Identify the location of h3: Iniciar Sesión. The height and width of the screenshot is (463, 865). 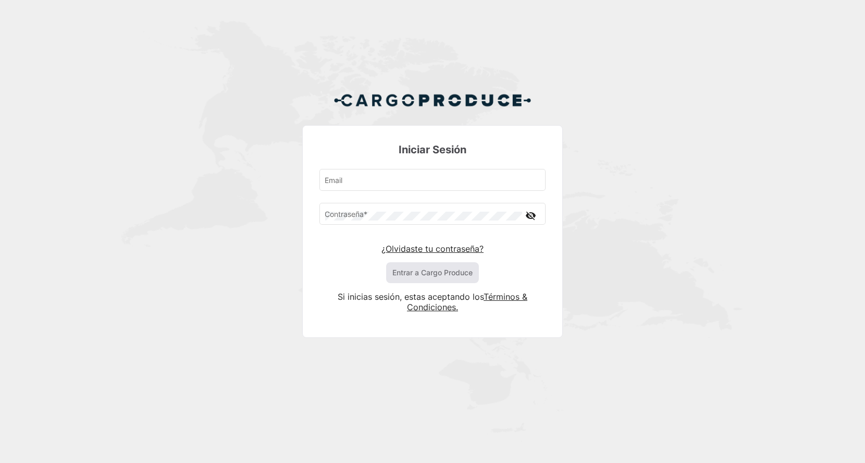
(433, 150).